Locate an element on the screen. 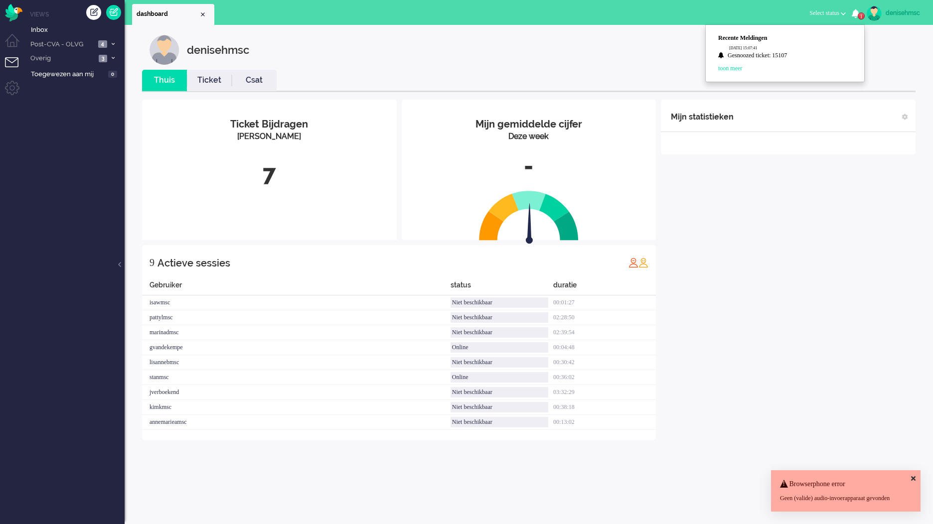 The image size is (933, 524). a: Toegewezen aan mij 0 is located at coordinates (77, 74).